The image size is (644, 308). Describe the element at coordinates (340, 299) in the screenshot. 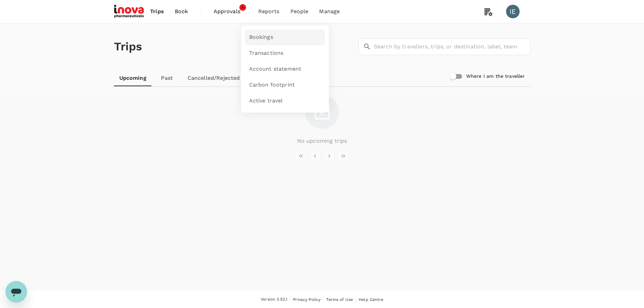

I see `a: Terms of Use` at that location.